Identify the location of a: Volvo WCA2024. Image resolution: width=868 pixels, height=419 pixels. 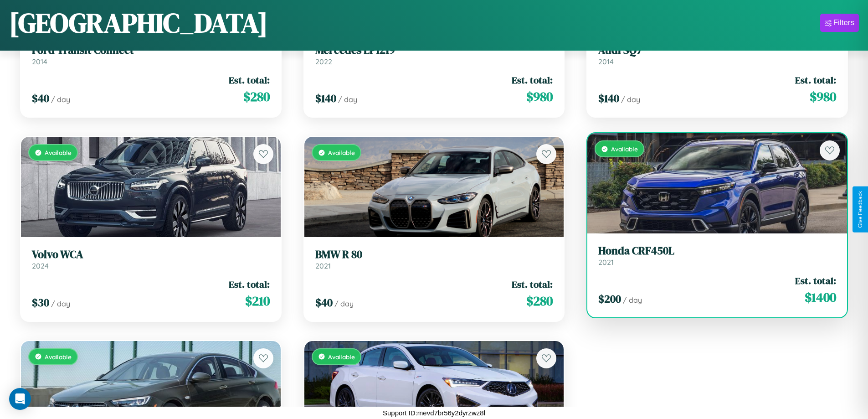
(151, 259).